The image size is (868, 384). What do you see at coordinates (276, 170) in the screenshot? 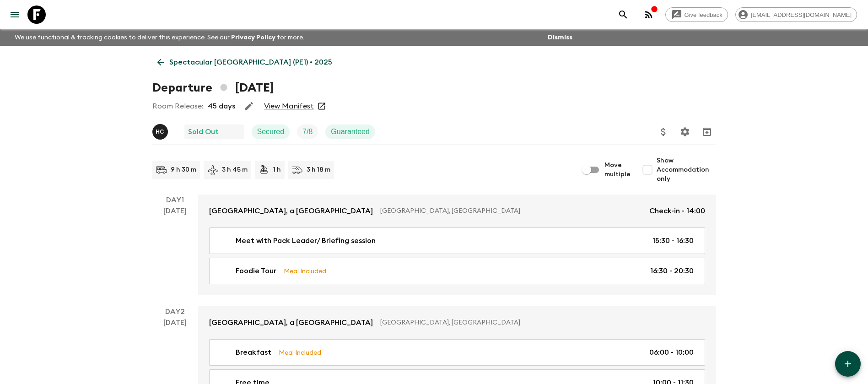
I see `p: 1 h` at bounding box center [276, 170].